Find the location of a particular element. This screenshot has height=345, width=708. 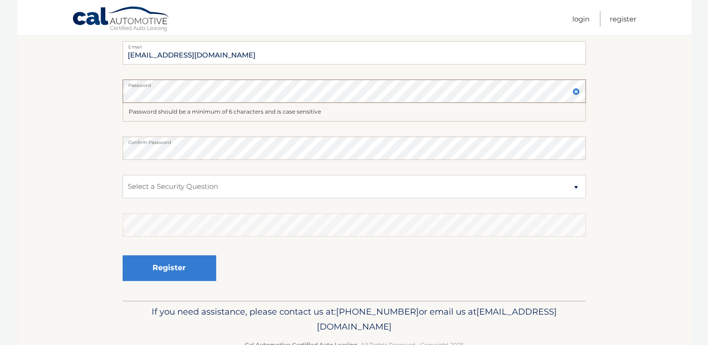

a: Cal Automotive is located at coordinates (121, 20).